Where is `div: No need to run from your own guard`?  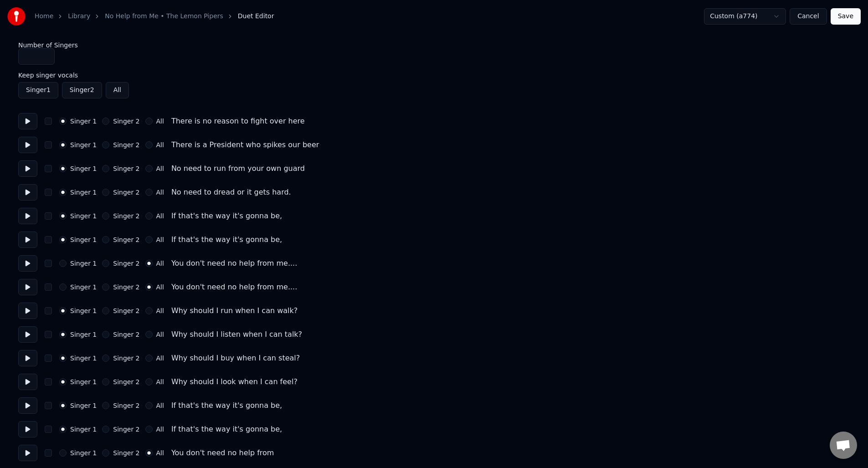
div: No need to run from your own guard is located at coordinates (238, 169).